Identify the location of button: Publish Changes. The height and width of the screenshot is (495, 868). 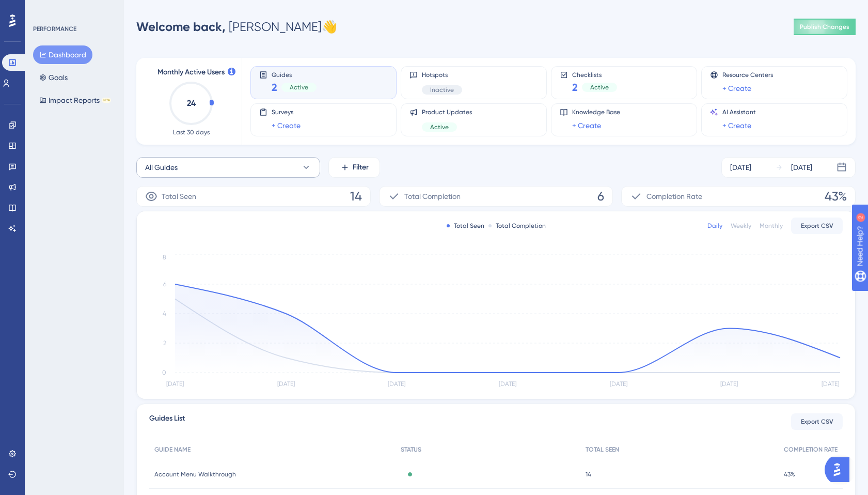
(825, 27).